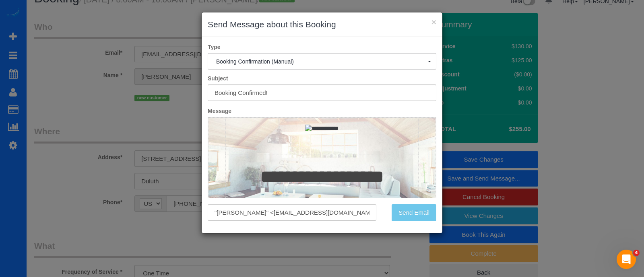 This screenshot has width=644, height=277. Describe the element at coordinates (322, 111) in the screenshot. I see `label: Message` at that location.